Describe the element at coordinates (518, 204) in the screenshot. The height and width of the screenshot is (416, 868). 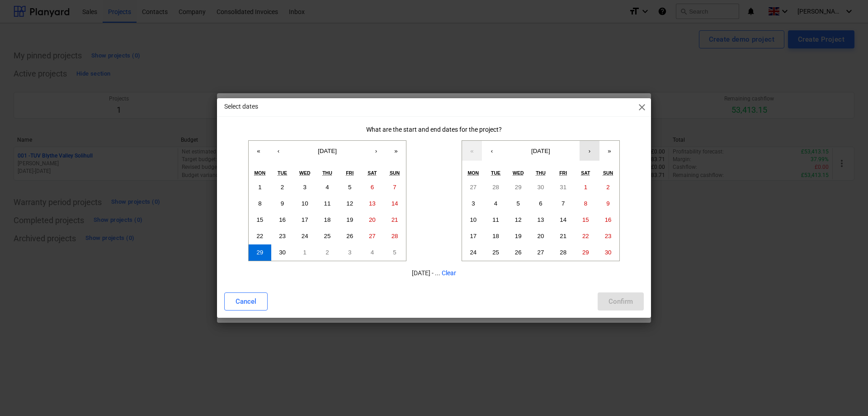
I see `button: 5 November 2025` at that location.